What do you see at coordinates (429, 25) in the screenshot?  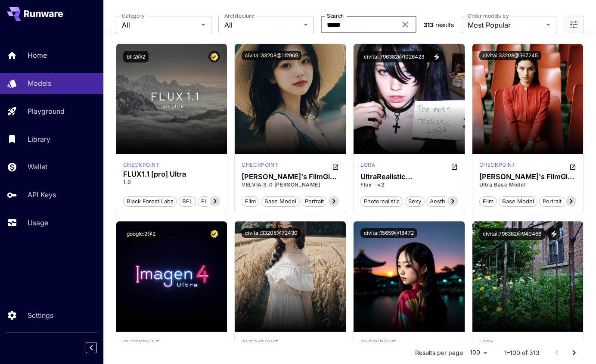 I see `span: 313` at bounding box center [429, 25].